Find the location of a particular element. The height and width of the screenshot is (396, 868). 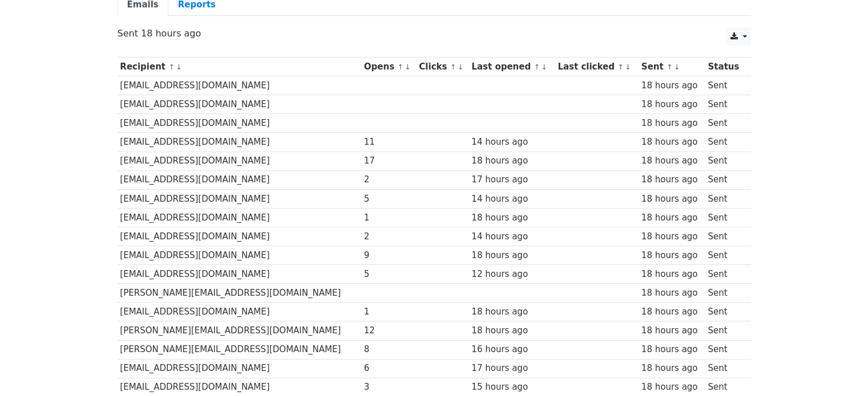

div: 8 is located at coordinates (389, 350).